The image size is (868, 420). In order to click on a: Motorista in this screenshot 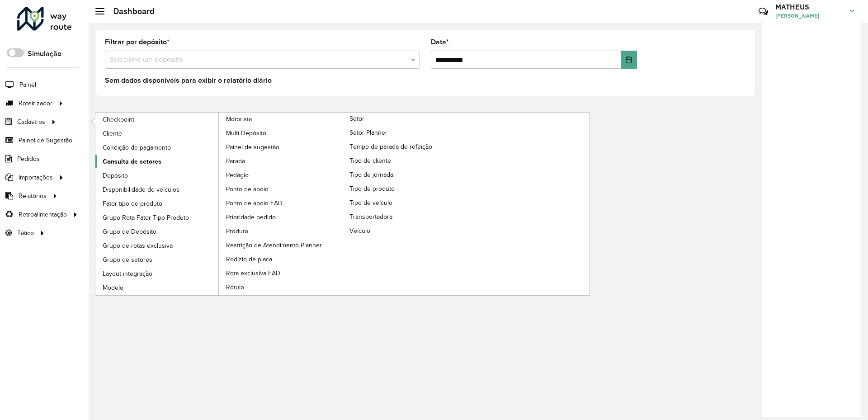, I will do `click(219, 204)`.